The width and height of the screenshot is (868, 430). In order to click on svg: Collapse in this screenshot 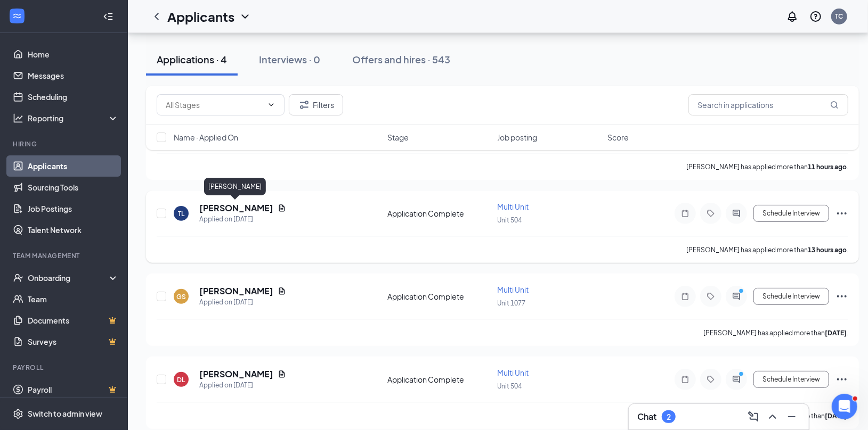, I will do `click(108, 16)`.